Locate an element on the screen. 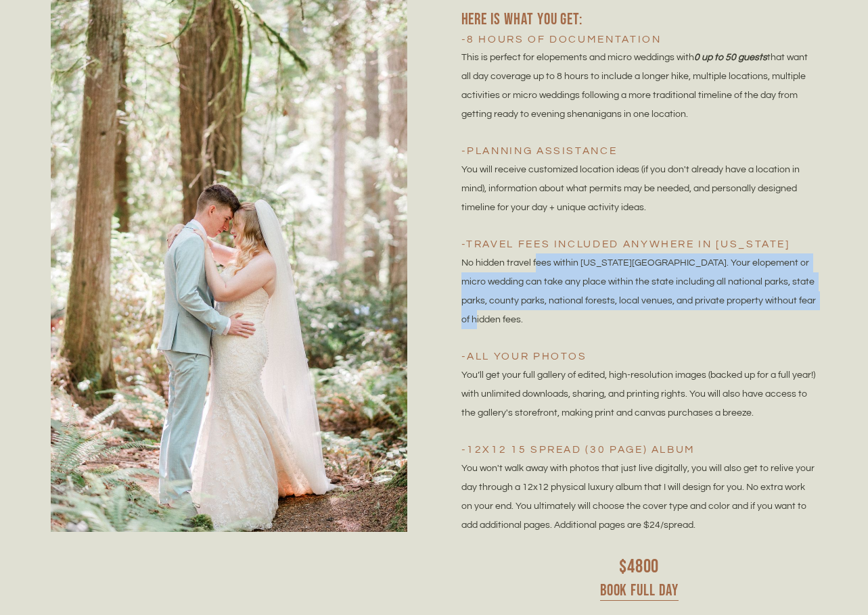 The width and height of the screenshot is (868, 615). span: -8 hours of documentation is located at coordinates (562, 40).